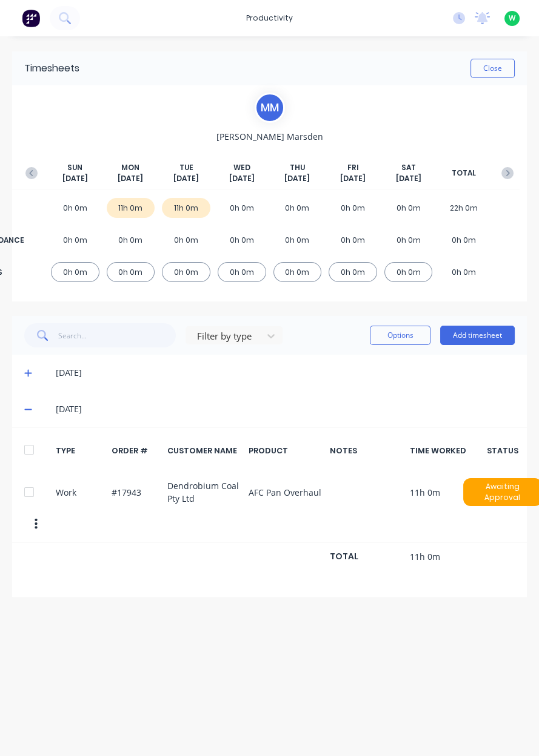 Image resolution: width=539 pixels, height=756 pixels. I want to click on div: TYPE, so click(80, 451).